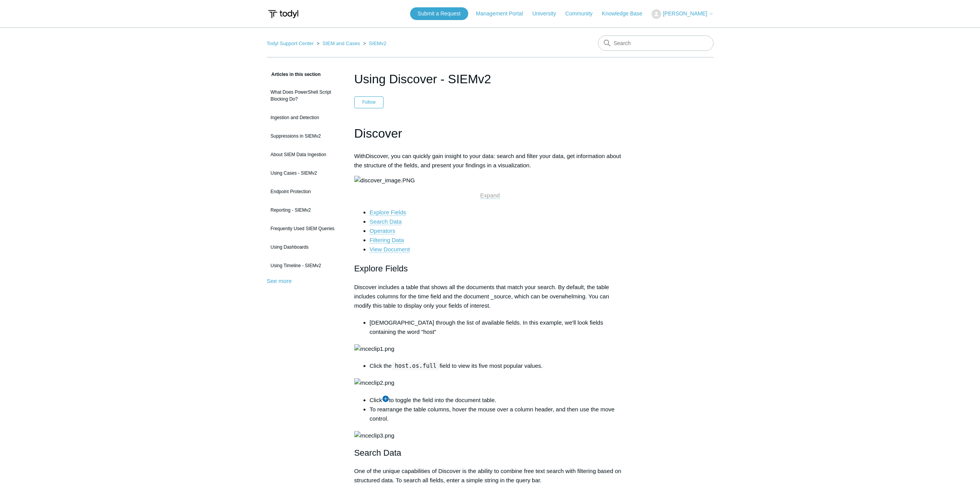  I want to click on h2: Search Data, so click(490, 452).